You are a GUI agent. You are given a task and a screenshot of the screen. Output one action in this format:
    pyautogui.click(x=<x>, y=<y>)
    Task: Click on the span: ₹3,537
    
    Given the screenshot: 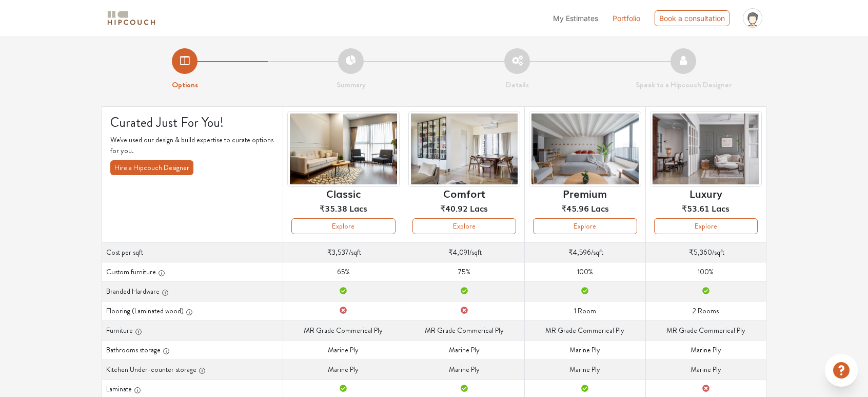 What is the action you would take?
    pyautogui.click(x=338, y=252)
    